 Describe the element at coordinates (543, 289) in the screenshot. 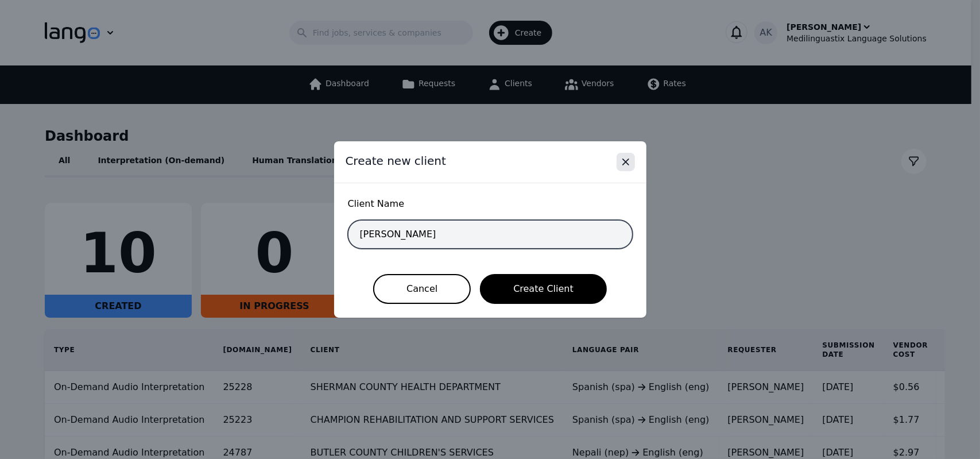

I see `button: Create Client` at that location.